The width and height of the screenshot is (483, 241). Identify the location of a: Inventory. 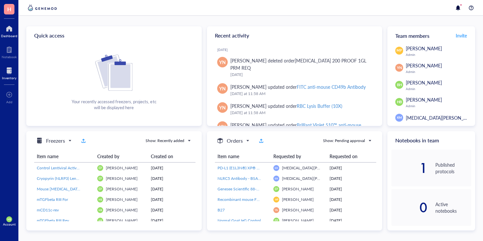
(9, 73).